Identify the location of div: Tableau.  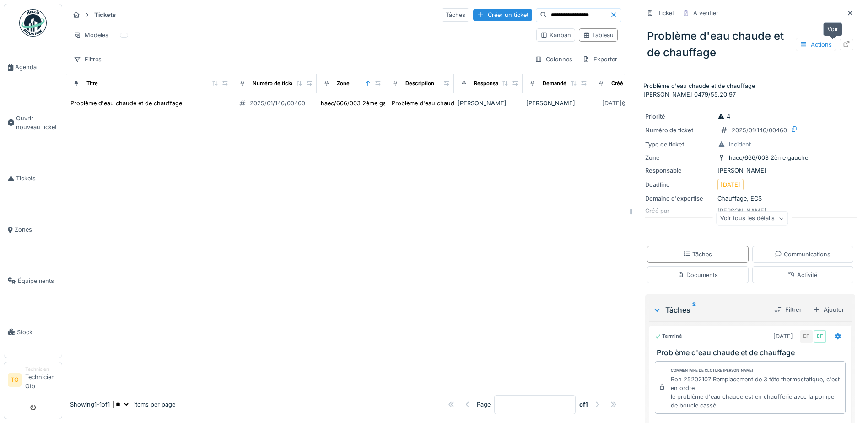
(598, 35).